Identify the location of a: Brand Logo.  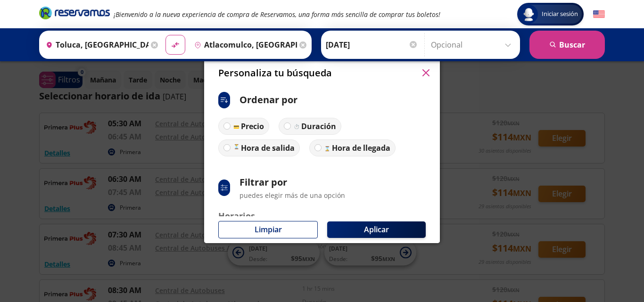
(75, 14).